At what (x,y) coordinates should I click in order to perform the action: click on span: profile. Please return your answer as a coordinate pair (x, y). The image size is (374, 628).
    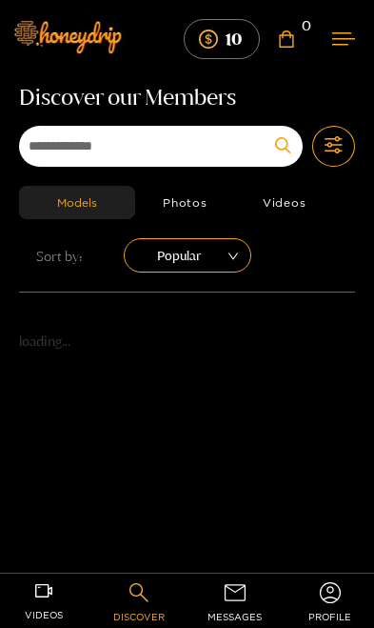
    Looking at the image, I should click on (330, 616).